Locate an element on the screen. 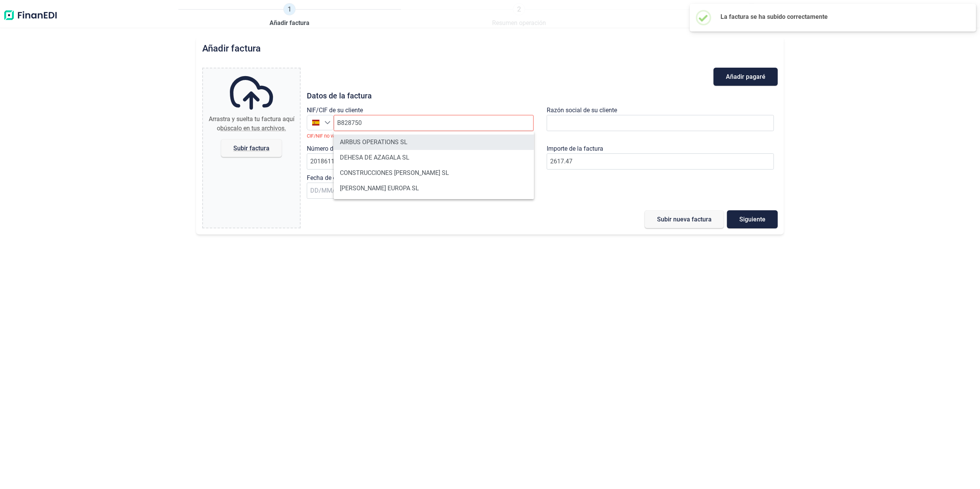 The height and width of the screenshot is (489, 980). input: DD/MM/YYYY is located at coordinates (413, 191).